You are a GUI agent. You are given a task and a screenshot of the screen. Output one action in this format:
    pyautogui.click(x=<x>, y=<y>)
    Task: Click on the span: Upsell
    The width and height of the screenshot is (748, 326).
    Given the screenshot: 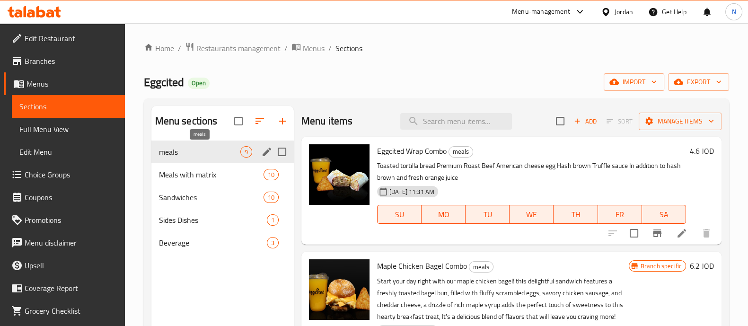 What is the action you would take?
    pyautogui.click(x=71, y=265)
    